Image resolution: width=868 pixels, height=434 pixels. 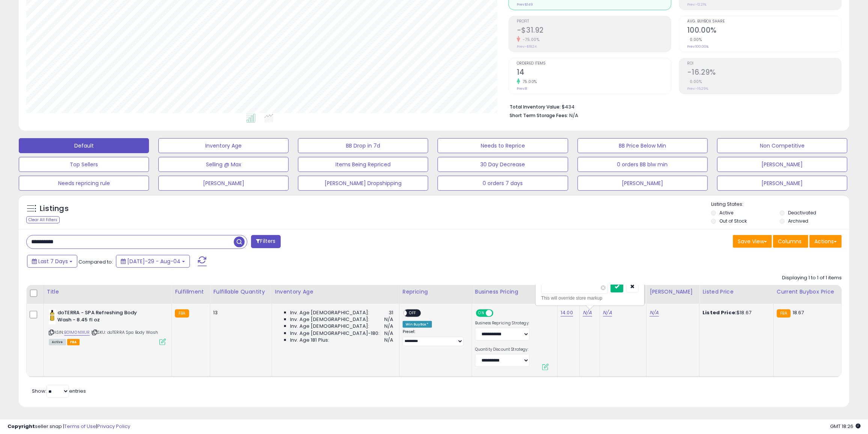 I want to click on a: 14.00, so click(x=566, y=313).